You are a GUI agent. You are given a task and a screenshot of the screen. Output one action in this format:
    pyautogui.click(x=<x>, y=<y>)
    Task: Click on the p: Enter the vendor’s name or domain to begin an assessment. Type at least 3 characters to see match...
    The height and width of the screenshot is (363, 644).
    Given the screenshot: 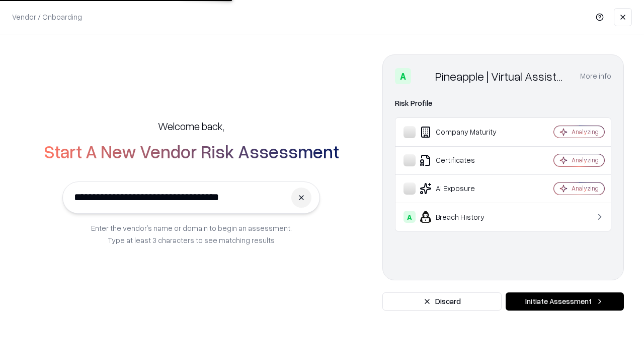 What is the action you would take?
    pyautogui.click(x=191, y=234)
    